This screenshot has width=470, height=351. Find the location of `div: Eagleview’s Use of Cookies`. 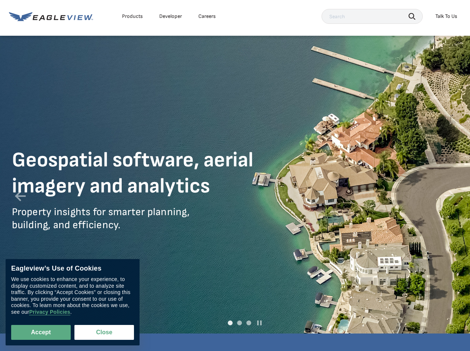

div: Eagleview’s Use of Cookies is located at coordinates (73, 269).